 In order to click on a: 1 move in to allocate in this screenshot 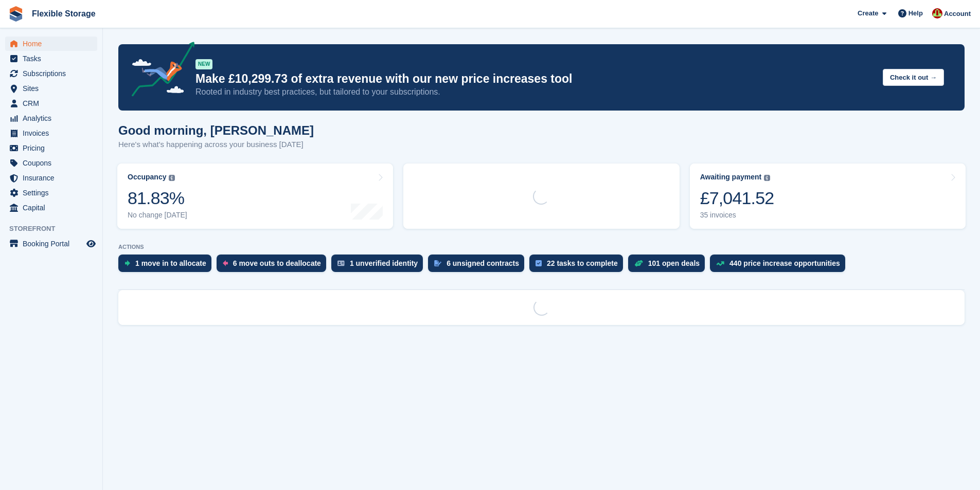, I will do `click(167, 266)`.